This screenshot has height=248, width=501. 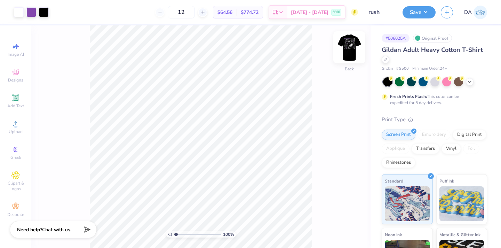 What do you see at coordinates (225, 12) in the screenshot?
I see `span: $64.56` at bounding box center [225, 12].